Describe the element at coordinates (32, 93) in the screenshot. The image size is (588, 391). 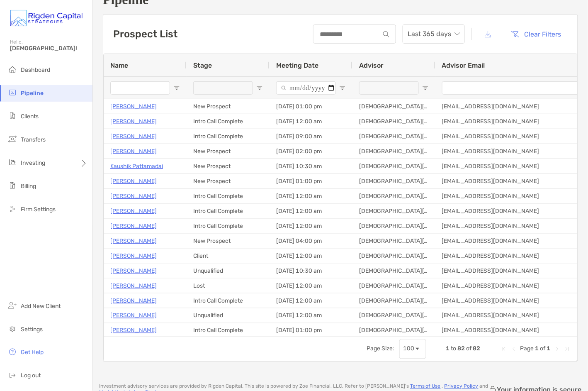
I see `span: Pipeline` at that location.